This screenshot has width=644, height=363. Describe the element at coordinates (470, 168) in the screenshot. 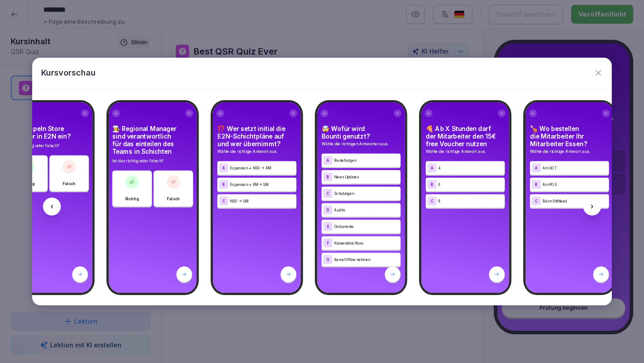

I see `p: 4` at that location.